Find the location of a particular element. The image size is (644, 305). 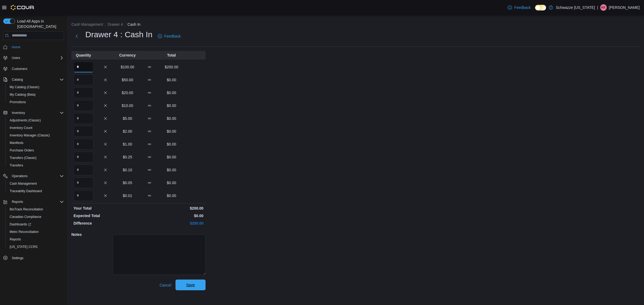

p: $0.10 is located at coordinates (128, 170).